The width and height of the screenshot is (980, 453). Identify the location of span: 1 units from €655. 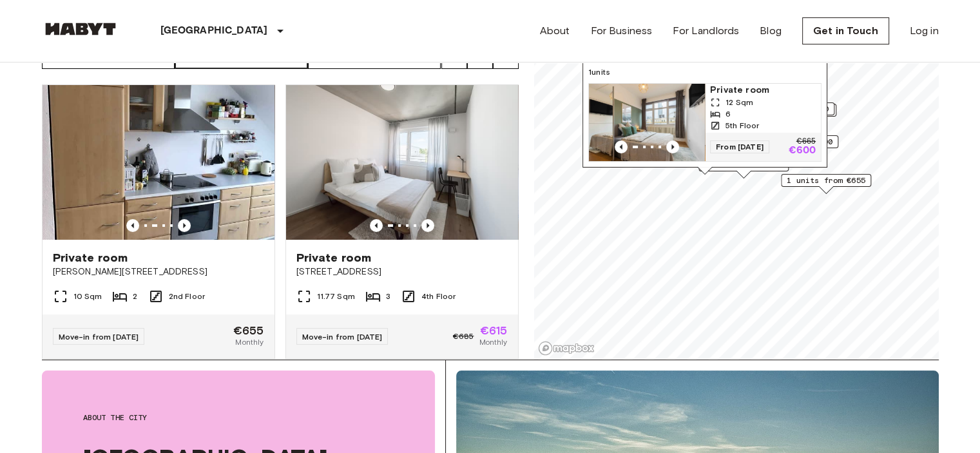
(826, 180).